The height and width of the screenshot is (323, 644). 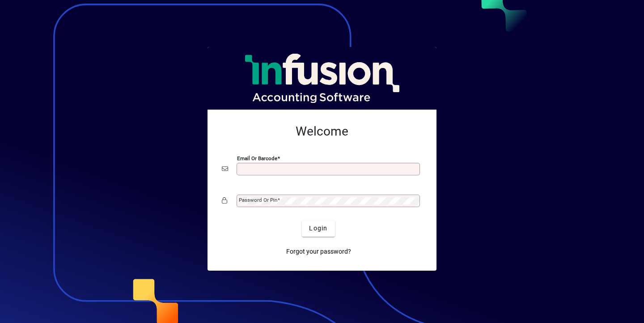 I want to click on button: Login, so click(x=318, y=228).